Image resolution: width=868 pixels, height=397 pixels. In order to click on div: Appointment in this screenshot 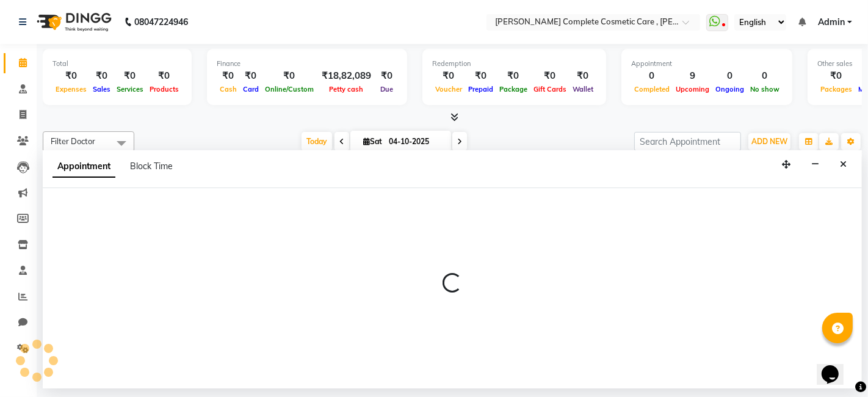, I will do `click(706, 64)`.